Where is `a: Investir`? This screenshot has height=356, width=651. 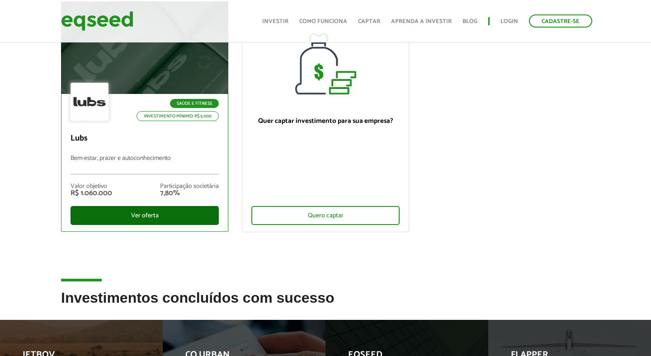
a: Investir is located at coordinates (275, 21).